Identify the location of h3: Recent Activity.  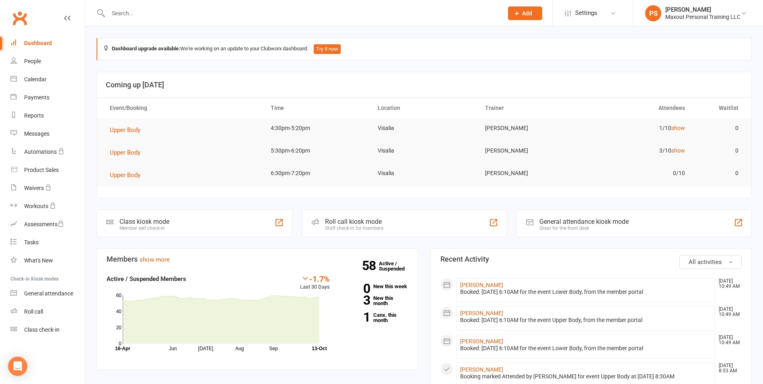
(591, 259).